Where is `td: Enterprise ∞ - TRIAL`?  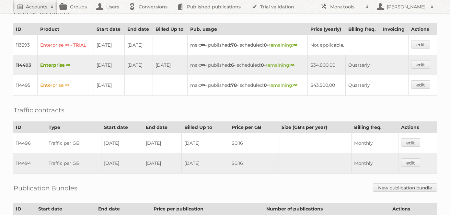 td: Enterprise ∞ - TRIAL is located at coordinates (65, 45).